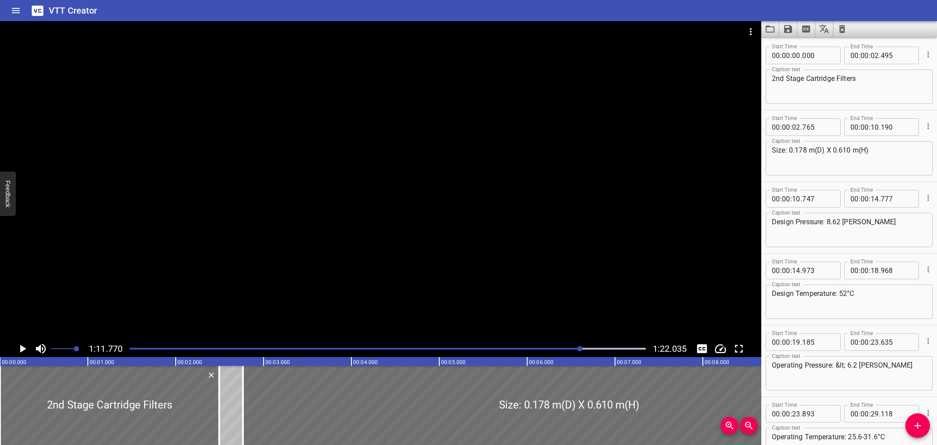 Image resolution: width=937 pixels, height=445 pixels. I want to click on div: Delete Cue, so click(210, 375).